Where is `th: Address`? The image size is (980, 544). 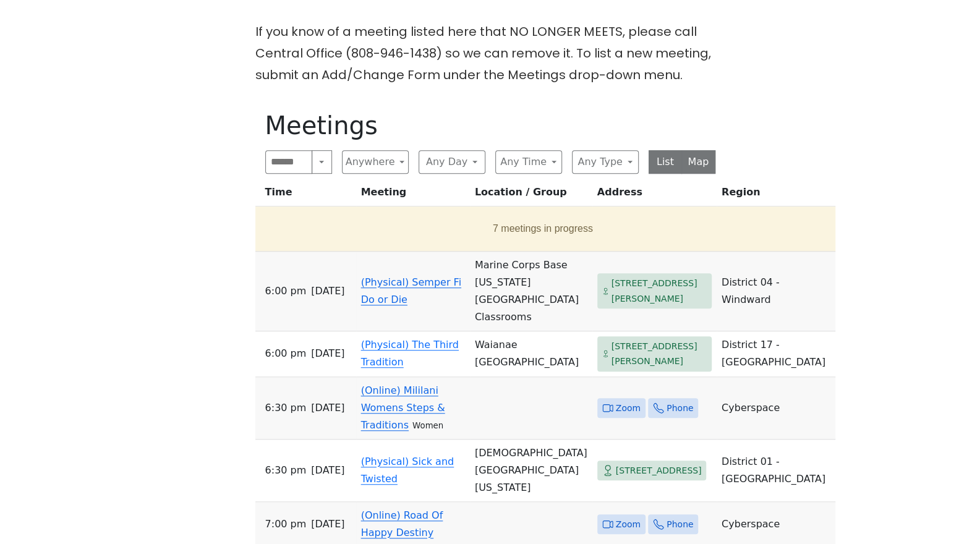
th: Address is located at coordinates (654, 194).